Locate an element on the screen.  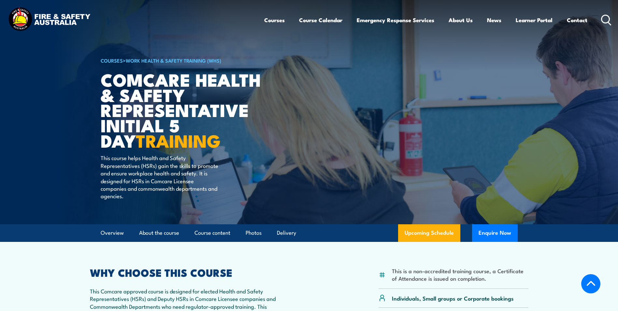
a: News is located at coordinates (494, 20).